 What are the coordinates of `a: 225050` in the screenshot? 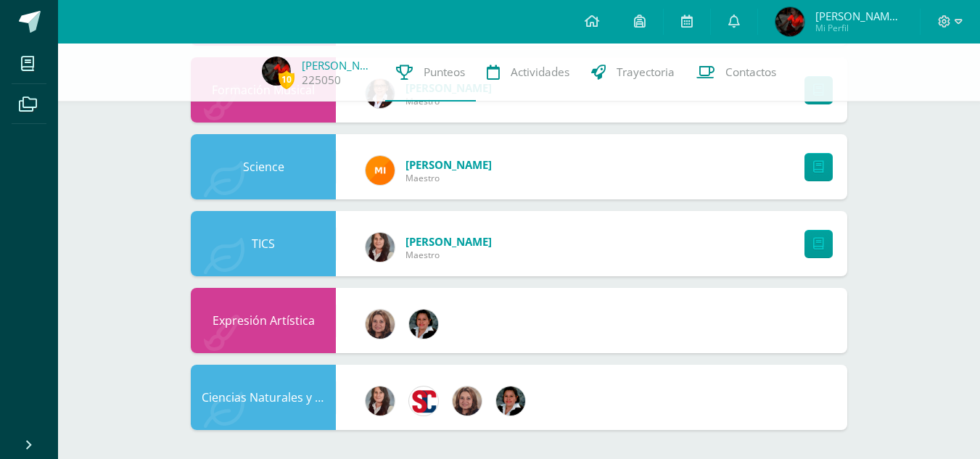 It's located at (321, 80).